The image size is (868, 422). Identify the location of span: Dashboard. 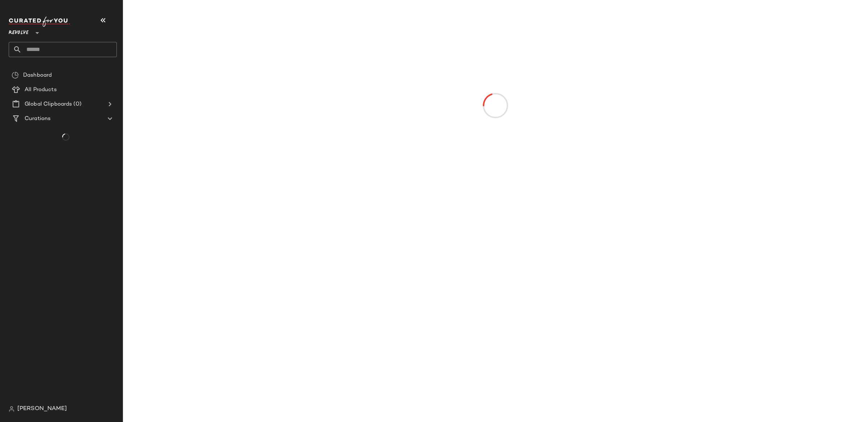
(37, 75).